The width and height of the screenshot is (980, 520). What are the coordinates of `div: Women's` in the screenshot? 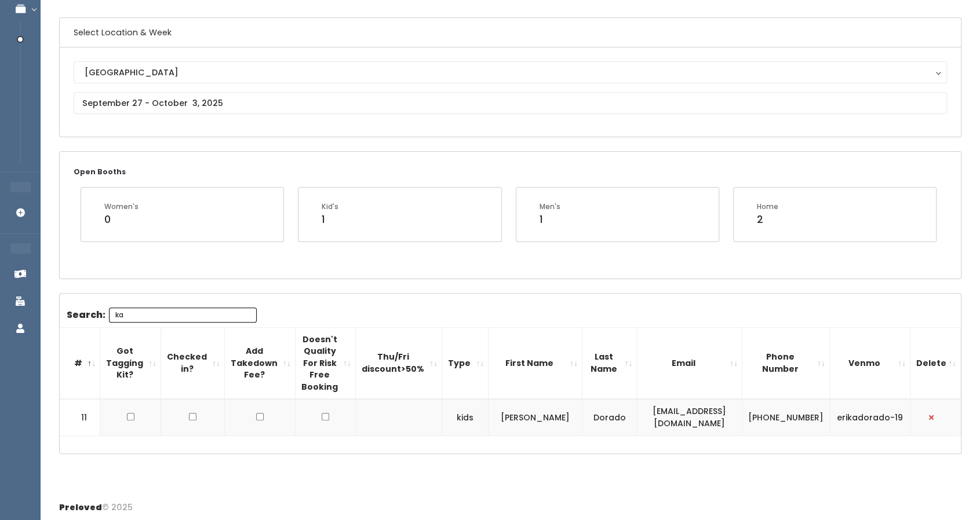 It's located at (121, 207).